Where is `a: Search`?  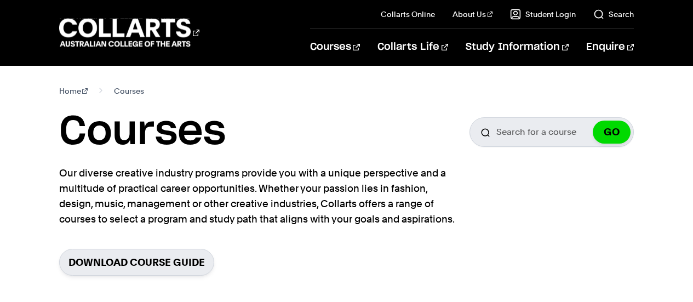
a: Search is located at coordinates (614, 14).